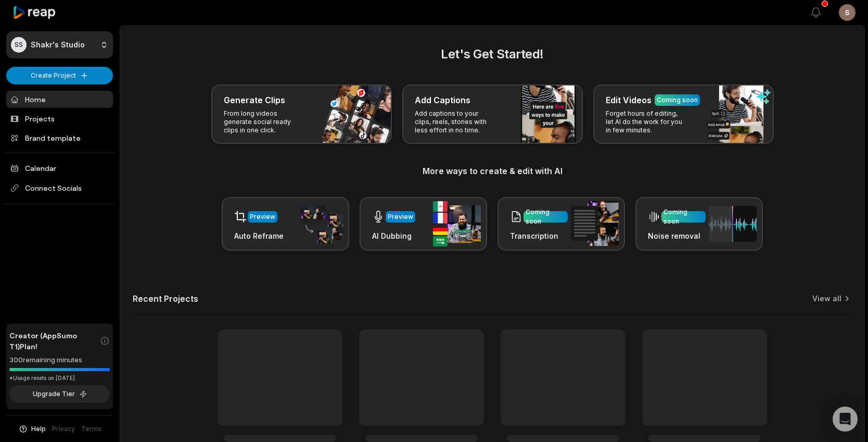 This screenshot has width=868, height=442. I want to click on span: Help, so click(38, 429).